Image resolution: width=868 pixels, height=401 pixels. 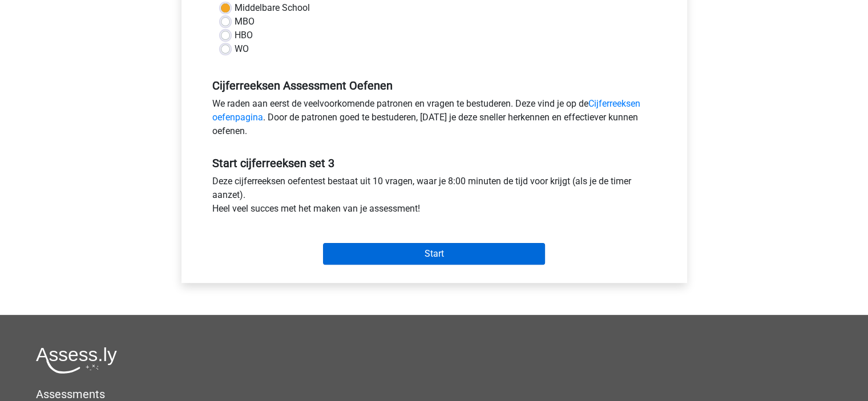 I want to click on input: Start, so click(x=433, y=254).